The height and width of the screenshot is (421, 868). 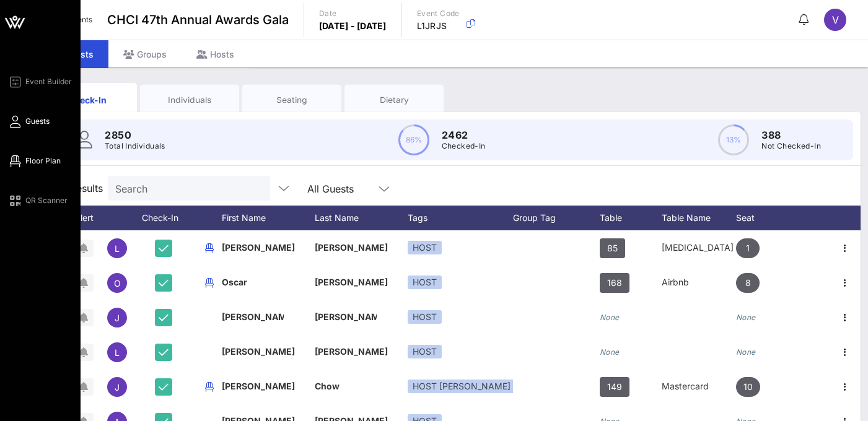 What do you see at coordinates (612, 248) in the screenshot?
I see `span: 85` at bounding box center [612, 248].